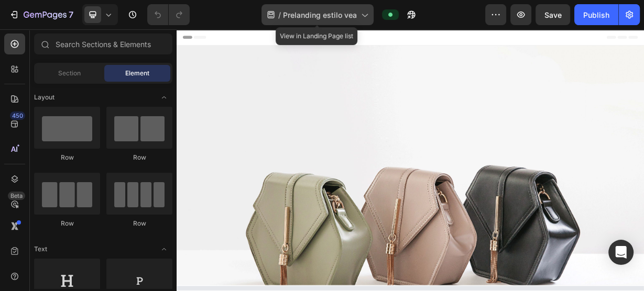 Image resolution: width=644 pixels, height=291 pixels. Describe the element at coordinates (553, 15) in the screenshot. I see `span: Save` at that location.